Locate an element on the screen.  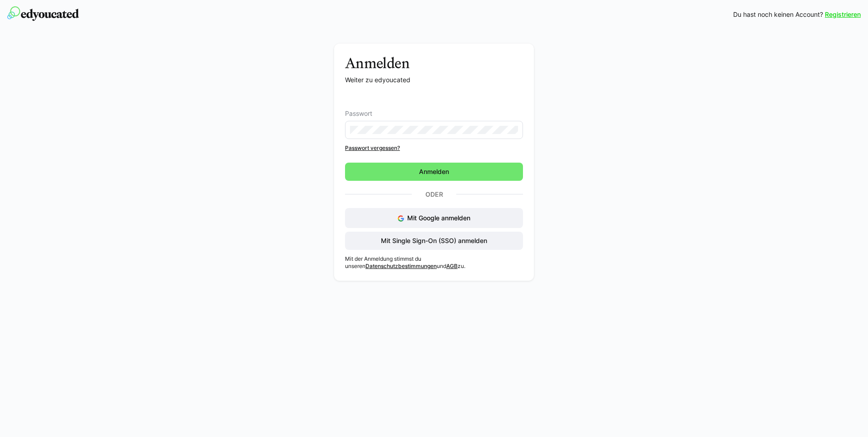
p: Oder is located at coordinates (434, 195).